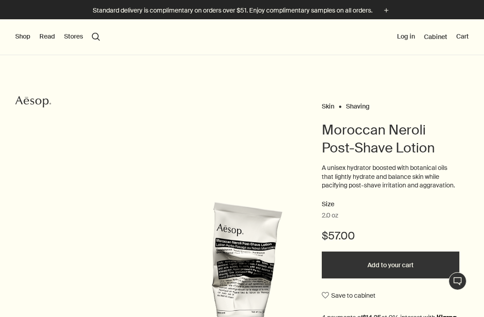 The width and height of the screenshot is (484, 317). I want to click on button: Cart, so click(463, 37).